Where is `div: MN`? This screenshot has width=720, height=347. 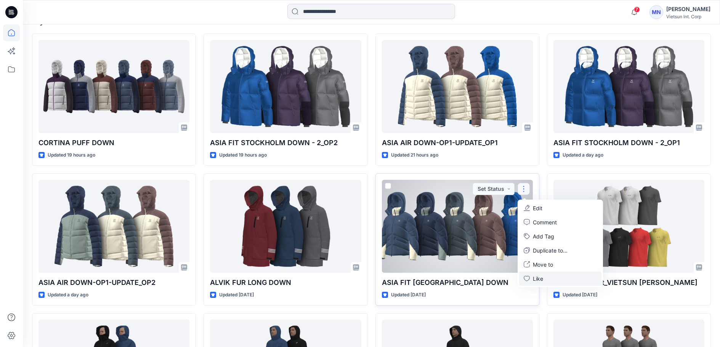
div: MN is located at coordinates (657, 12).